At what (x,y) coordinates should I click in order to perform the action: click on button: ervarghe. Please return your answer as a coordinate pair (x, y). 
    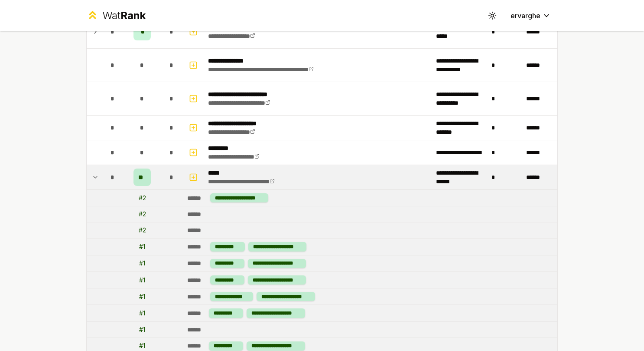
    Looking at the image, I should click on (531, 15).